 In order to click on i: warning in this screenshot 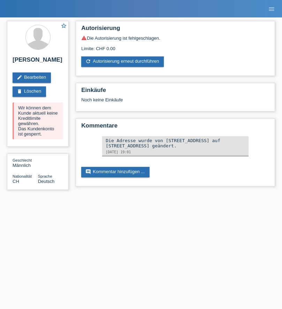, I will do `click(84, 38)`.